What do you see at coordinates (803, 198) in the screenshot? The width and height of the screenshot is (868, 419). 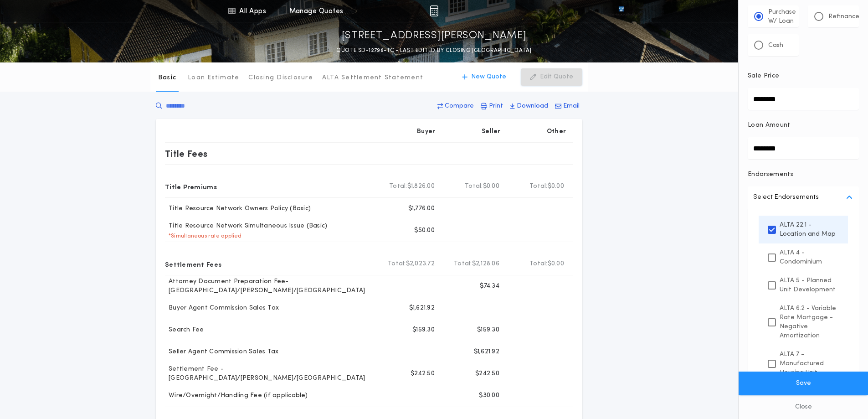 I see `button: Select Endorsements` at bounding box center [803, 198].